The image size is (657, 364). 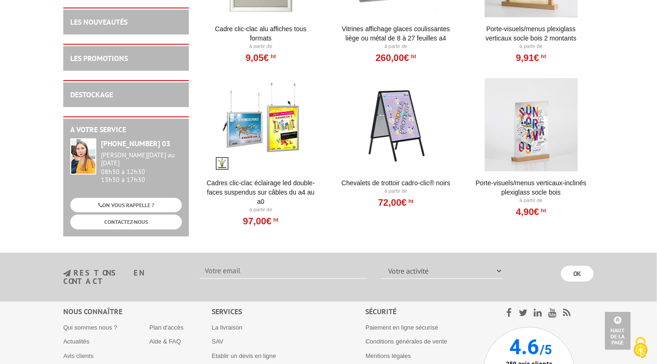 I want to click on a: LES NOUVEAUTÉS, so click(x=99, y=22).